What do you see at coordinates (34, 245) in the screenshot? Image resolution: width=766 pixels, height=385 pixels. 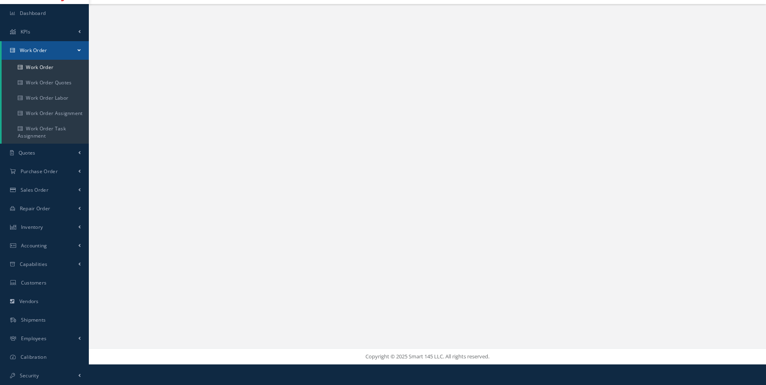 I see `span: Accounting` at bounding box center [34, 245].